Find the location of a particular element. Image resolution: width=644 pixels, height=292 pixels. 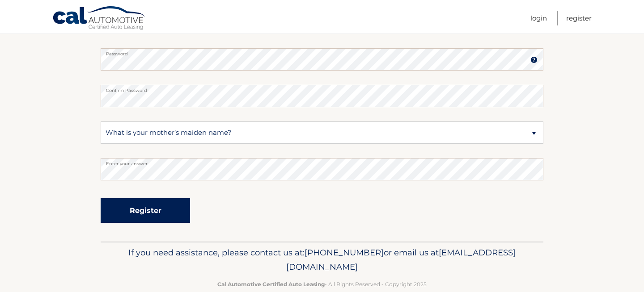

a: Cal Automotive is located at coordinates (99, 19).